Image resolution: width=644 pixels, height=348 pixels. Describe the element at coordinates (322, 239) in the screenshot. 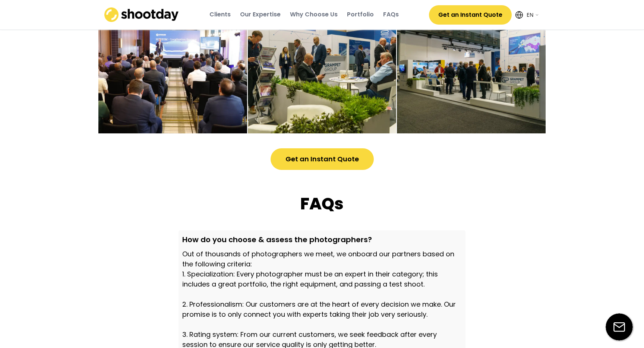

I see `div: How do you choose & assess the photographers?` at that location.